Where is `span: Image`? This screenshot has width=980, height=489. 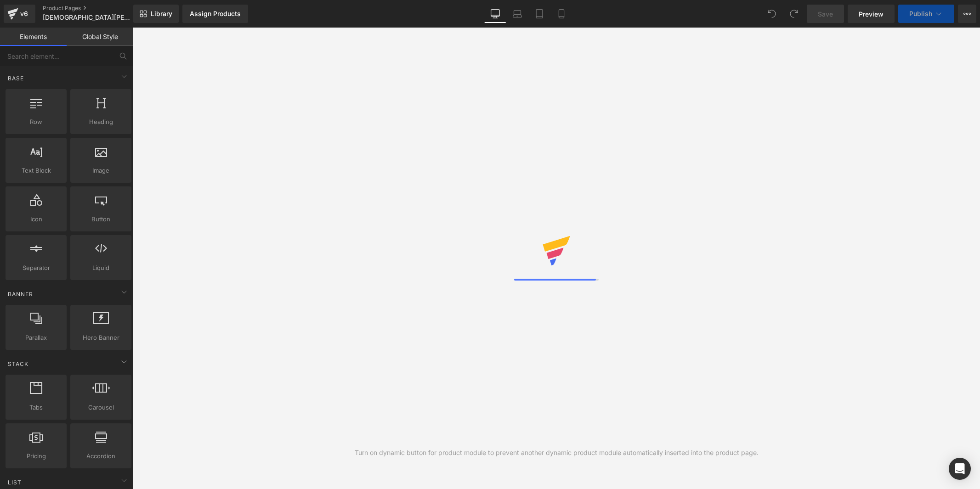 span: Image is located at coordinates (101, 170).